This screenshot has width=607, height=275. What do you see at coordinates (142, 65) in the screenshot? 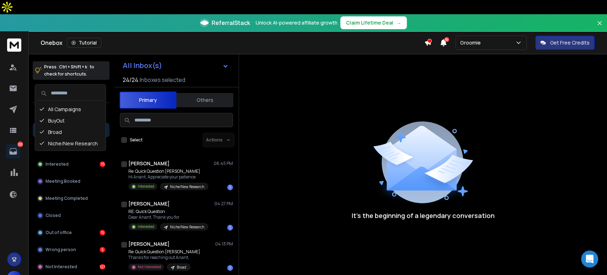
I see `h1: All Inbox(s)` at bounding box center [142, 65].